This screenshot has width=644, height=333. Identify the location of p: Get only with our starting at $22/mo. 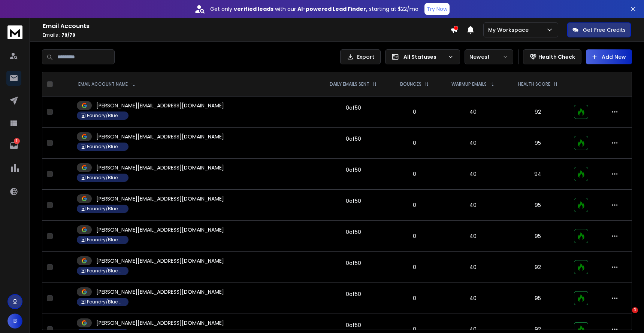
(314, 9).